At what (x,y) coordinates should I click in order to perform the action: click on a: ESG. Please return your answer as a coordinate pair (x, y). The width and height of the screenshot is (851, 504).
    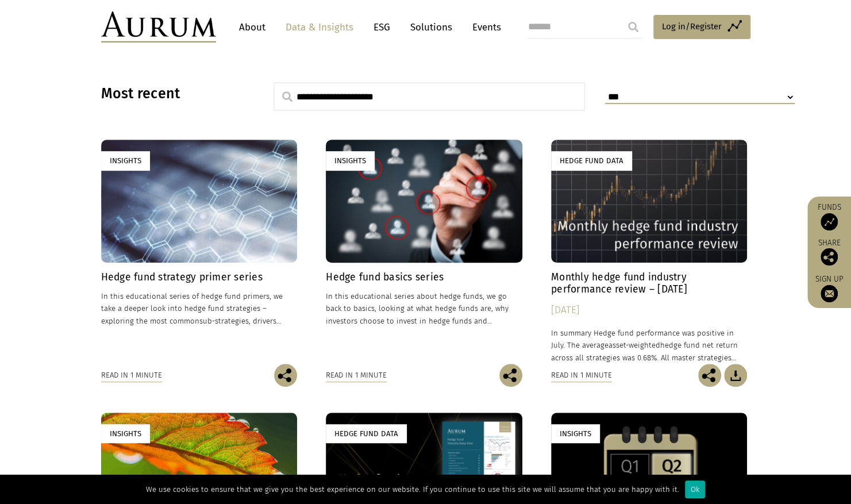
    Looking at the image, I should click on (381, 27).